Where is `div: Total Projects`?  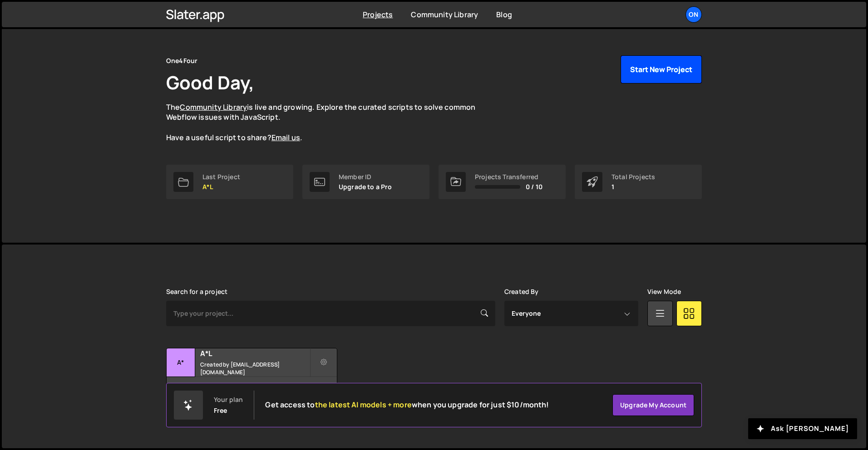 div: Total Projects is located at coordinates (634, 177).